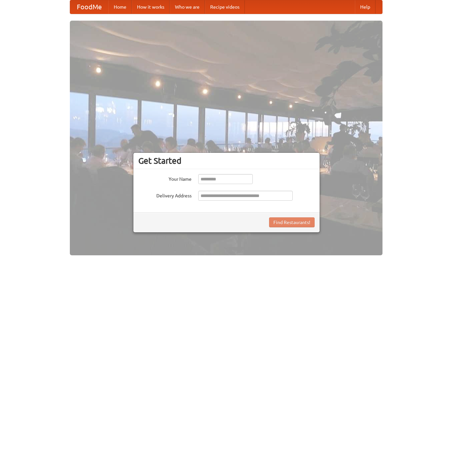 The width and height of the screenshot is (452, 471). What do you see at coordinates (165, 178) in the screenshot?
I see `label: Your Name` at bounding box center [165, 178].